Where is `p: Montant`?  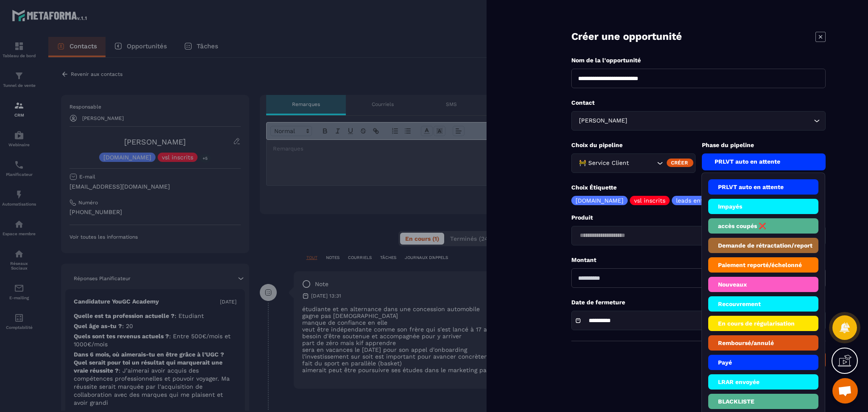
p: Montant is located at coordinates (698, 260).